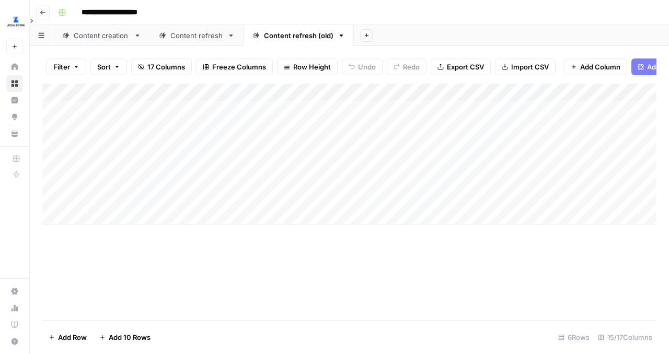 This screenshot has height=354, width=669. Describe the element at coordinates (406, 67) in the screenshot. I see `button: Redo` at that location.